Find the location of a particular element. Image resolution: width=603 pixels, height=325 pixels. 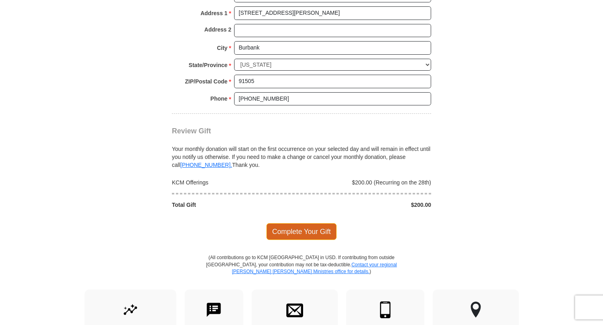

img: envelope.svg is located at coordinates (295, 310).